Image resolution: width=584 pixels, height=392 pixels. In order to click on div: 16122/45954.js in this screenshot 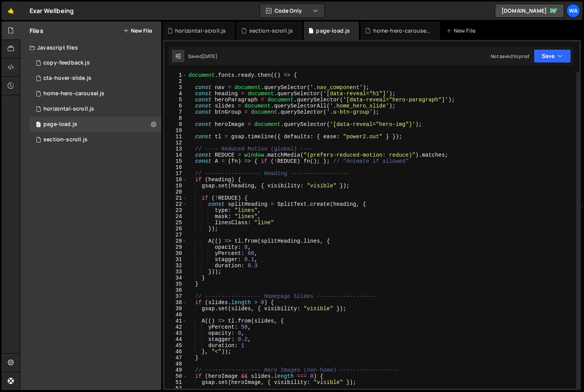, I will do `click(95, 140)`.